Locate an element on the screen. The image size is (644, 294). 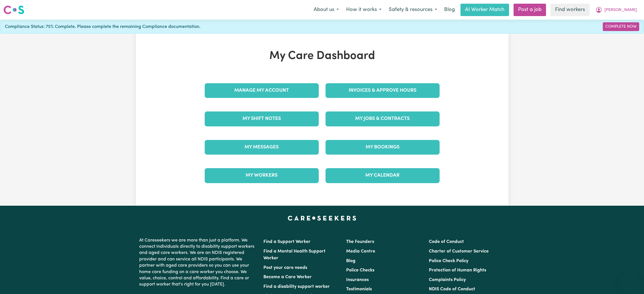
button: Safety & resources is located at coordinates (413, 10).